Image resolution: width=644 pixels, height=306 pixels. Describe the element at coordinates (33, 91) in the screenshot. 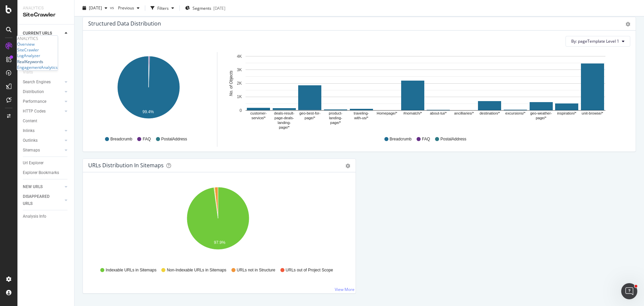

I see `div: Distribution` at that location.